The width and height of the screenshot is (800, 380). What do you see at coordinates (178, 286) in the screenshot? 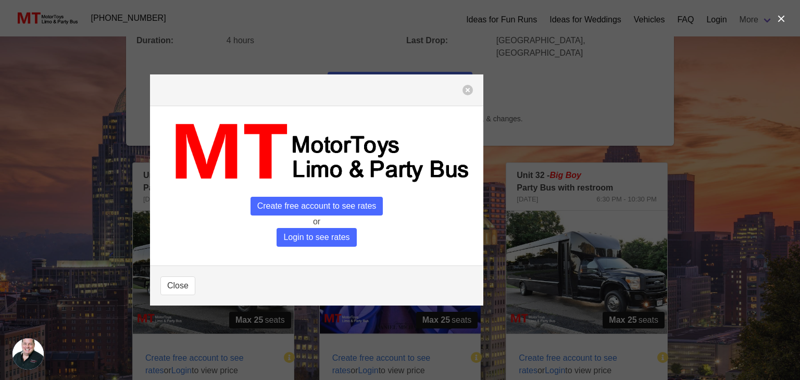
I see `button: Close` at bounding box center [178, 286].